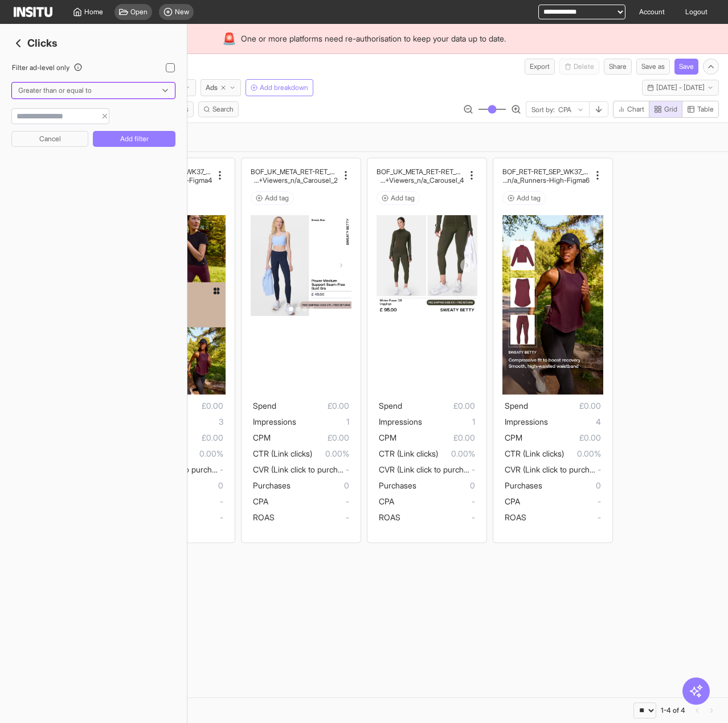 The image size is (728, 723). What do you see at coordinates (284, 88) in the screenshot?
I see `span: Add breakdown` at bounding box center [284, 88].